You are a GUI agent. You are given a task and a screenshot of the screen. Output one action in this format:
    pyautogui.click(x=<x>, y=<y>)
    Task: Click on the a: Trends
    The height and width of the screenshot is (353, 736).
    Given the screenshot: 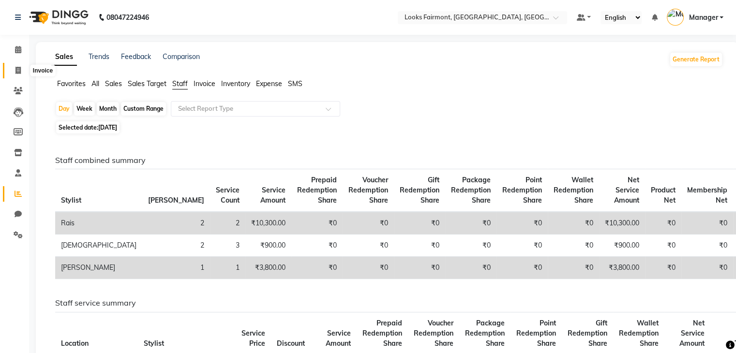 What is the action you would take?
    pyautogui.click(x=99, y=57)
    